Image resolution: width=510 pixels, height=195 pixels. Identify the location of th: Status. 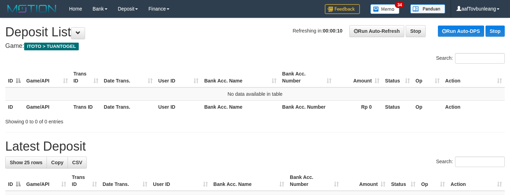
(397, 107).